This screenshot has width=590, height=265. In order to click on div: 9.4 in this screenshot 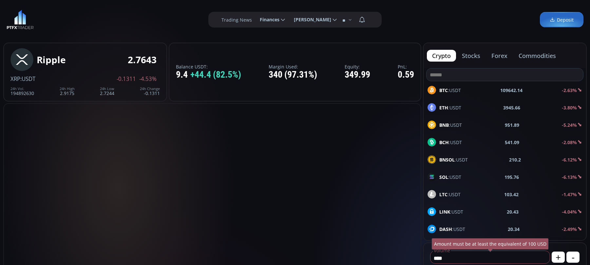, I will do `click(208, 75)`.